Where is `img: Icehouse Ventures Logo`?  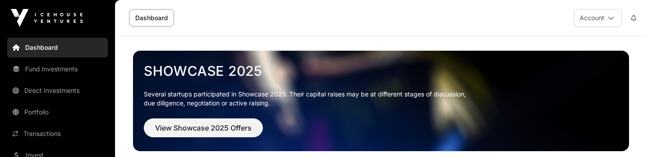 img: Icehouse Ventures Logo is located at coordinates (47, 18).